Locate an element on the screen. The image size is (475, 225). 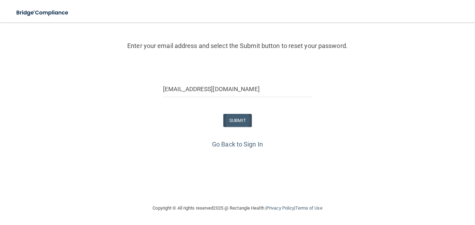
button: SUBMIT is located at coordinates (237, 120).